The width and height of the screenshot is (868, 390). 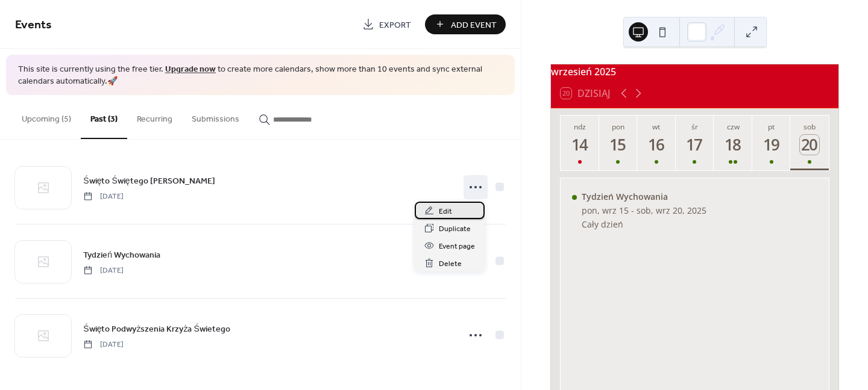 I want to click on button: pon15, so click(x=619, y=143).